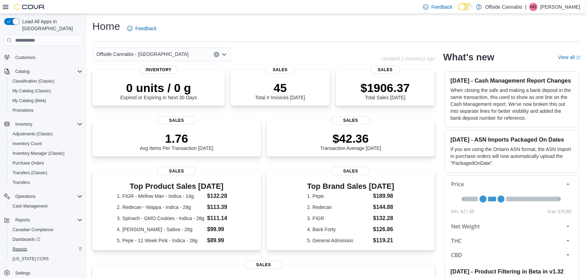 The width and height of the screenshot is (586, 278). What do you see at coordinates (339, 241) in the screenshot?
I see `dt: 5. General Admission` at bounding box center [339, 241].